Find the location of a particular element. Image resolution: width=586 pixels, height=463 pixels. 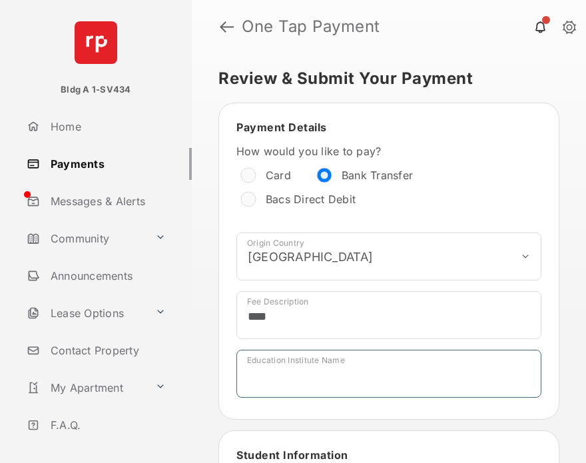

h5: Review & Submit Your Payment is located at coordinates (383, 79).